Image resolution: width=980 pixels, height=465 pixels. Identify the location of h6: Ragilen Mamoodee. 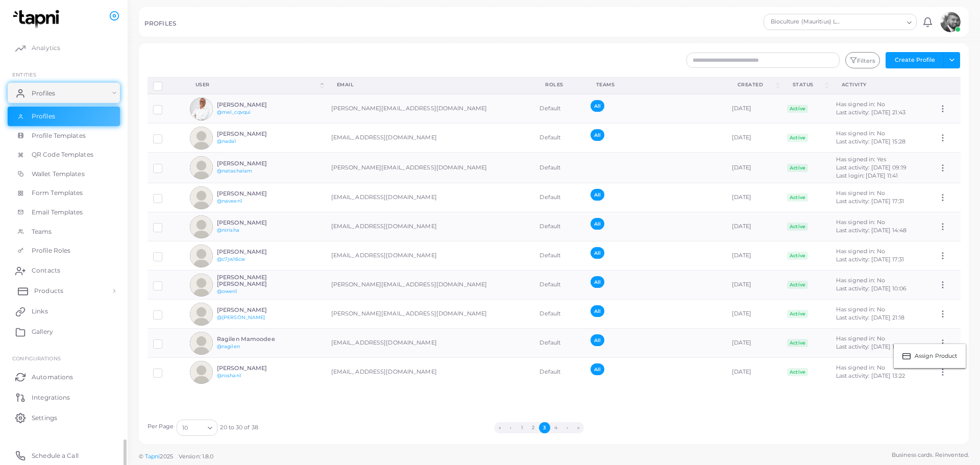
(254, 339).